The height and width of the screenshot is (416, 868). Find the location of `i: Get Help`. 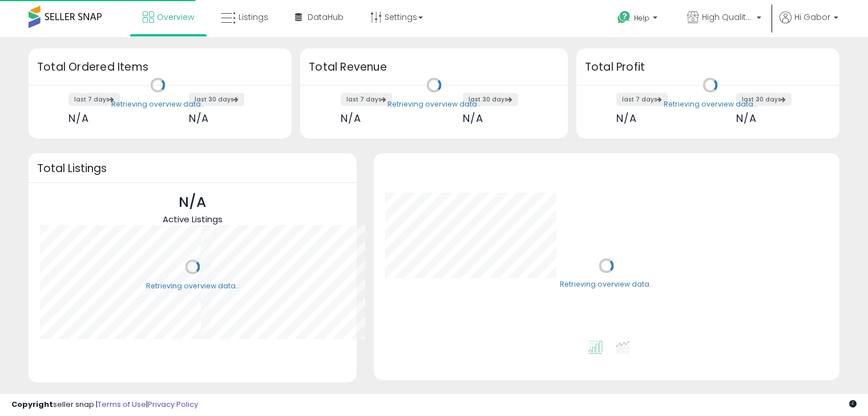

i: Get Help is located at coordinates (624, 17).